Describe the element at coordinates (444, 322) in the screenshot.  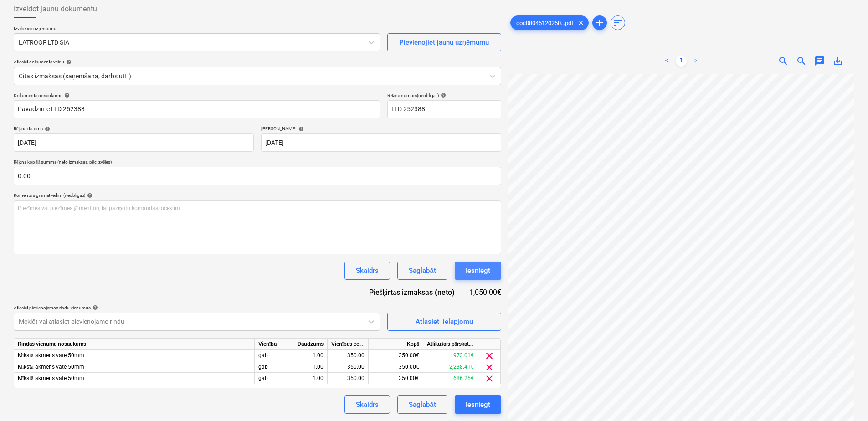
I see `button: Atlasiet lielapjomu` at that location.